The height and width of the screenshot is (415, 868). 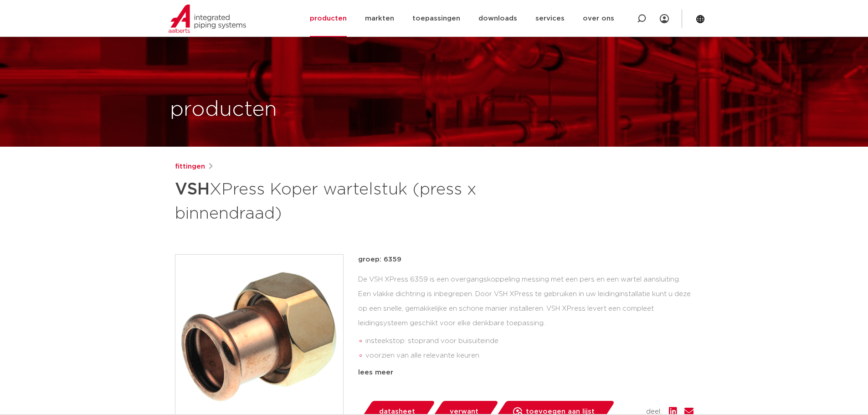 What do you see at coordinates (526, 318) in the screenshot?
I see `div: De VSH XPress 6359 is een overgangskoppeling messing met een pers en een wartel aansluiting. Een ...` at bounding box center [526, 318].